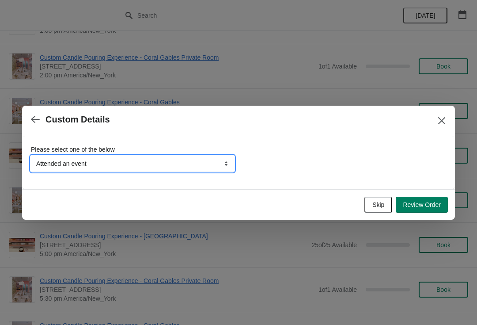  Describe the element at coordinates (442, 121) in the screenshot. I see `button: Close` at that location.